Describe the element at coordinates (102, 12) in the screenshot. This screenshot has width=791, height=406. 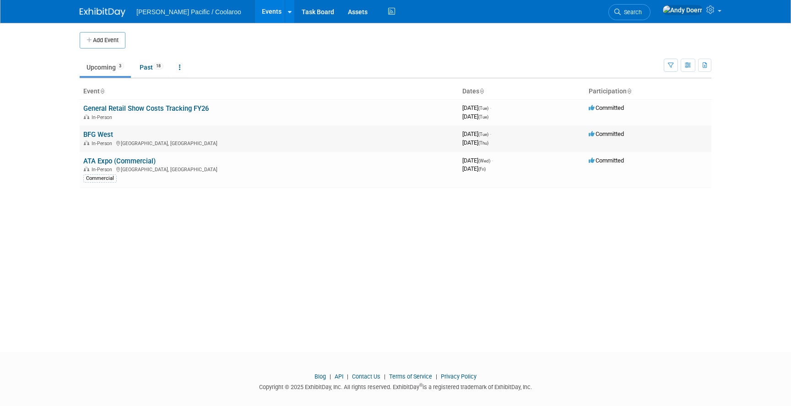
I see `img: ExhibitDay` at that location.